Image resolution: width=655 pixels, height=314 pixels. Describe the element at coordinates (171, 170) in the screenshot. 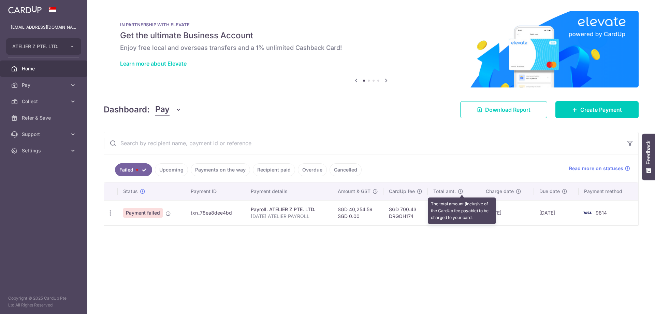

I see `a: Upcoming` at that location.